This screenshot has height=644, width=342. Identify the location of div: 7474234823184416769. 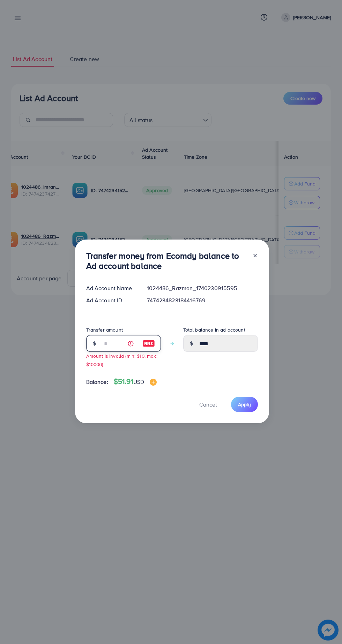
(202, 300).